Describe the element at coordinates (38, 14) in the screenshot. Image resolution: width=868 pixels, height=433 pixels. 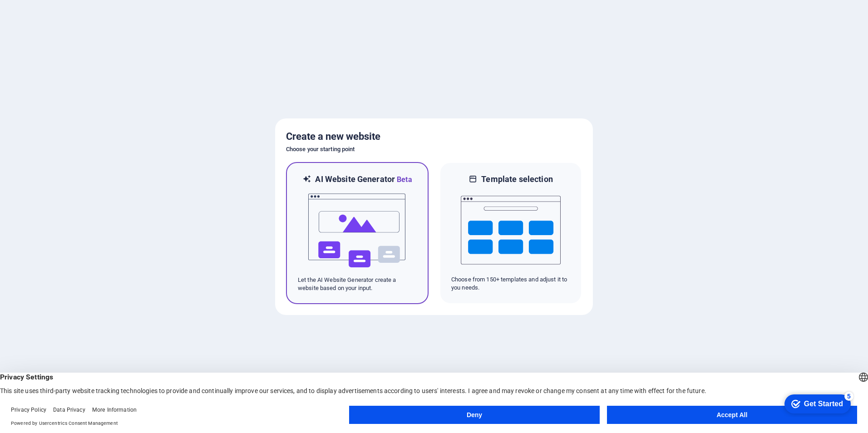
I see `div: Get Started 5 items remaining, 0% complete` at that location.